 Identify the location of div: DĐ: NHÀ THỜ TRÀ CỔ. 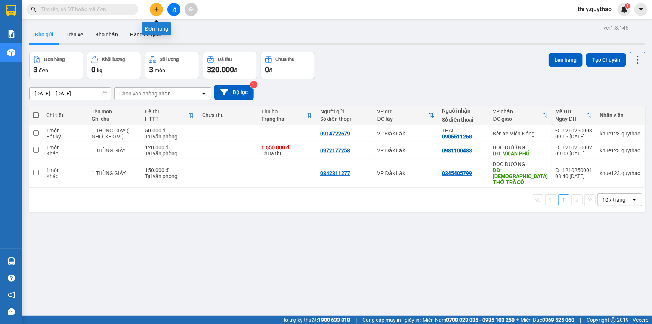
(520, 176).